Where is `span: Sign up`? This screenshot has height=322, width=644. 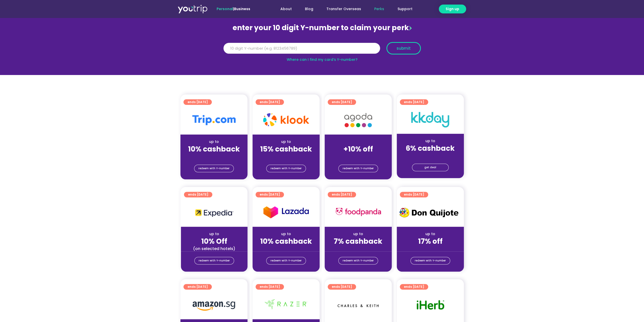
span: Sign up is located at coordinates (453, 9).